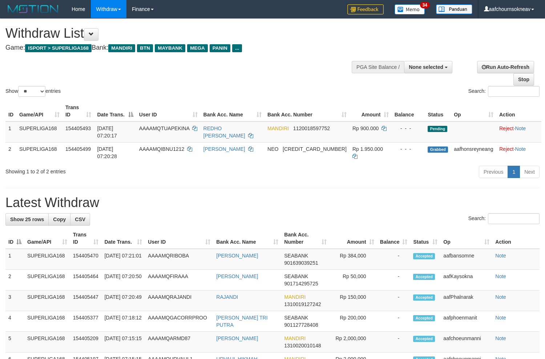 This screenshot has width=545, height=359. What do you see at coordinates (513, 172) in the screenshot?
I see `a: 1` at bounding box center [513, 172].